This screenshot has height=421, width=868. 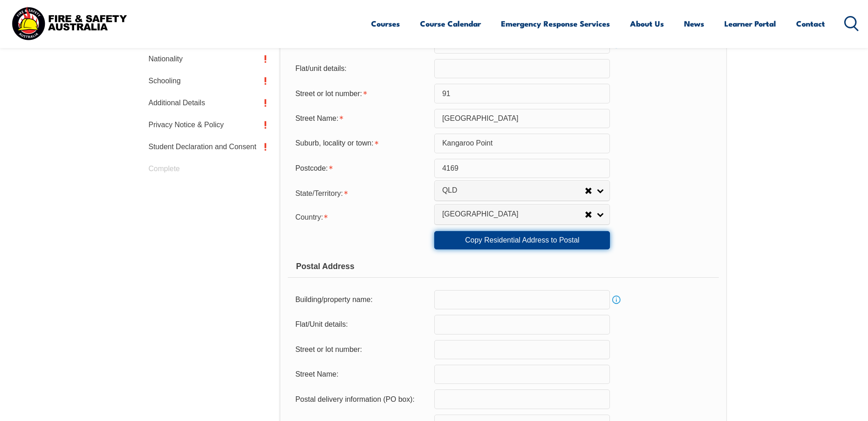 I want to click on a: Privacy Notice & Policy, so click(x=209, y=125).